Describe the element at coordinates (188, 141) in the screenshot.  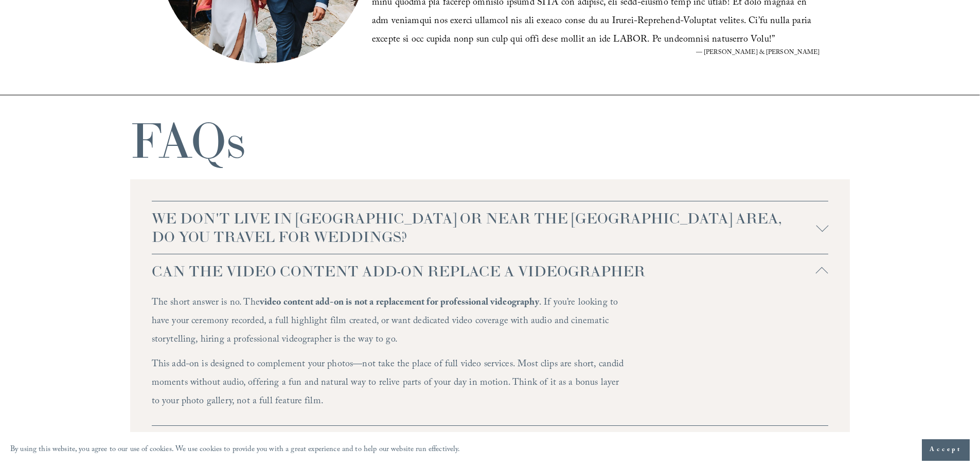
I see `h1: FAQs` at that location.